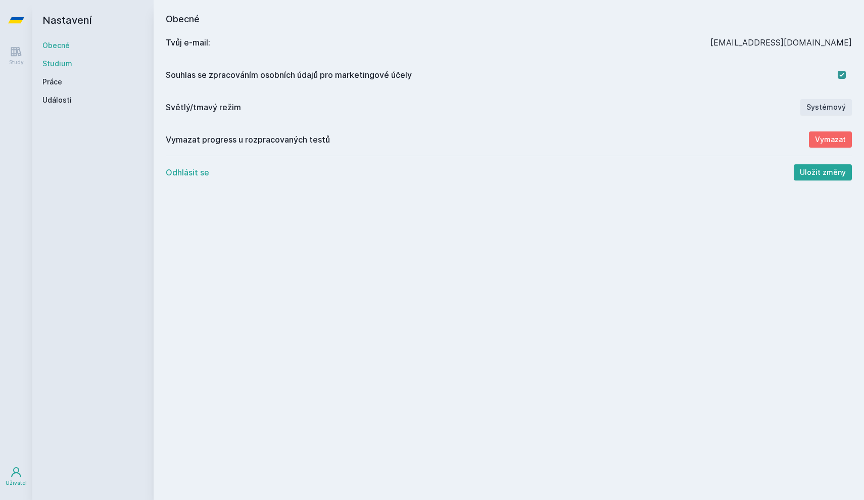 The image size is (864, 500). What do you see at coordinates (502, 75) in the screenshot?
I see `div: Souhlas se zpracováním osobních údajů pro marketingové účely` at bounding box center [502, 75].